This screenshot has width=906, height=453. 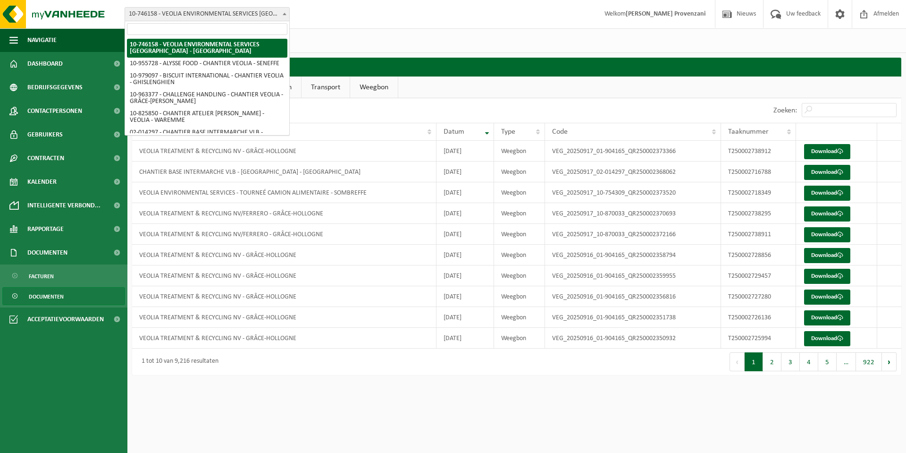 What do you see at coordinates (64, 296) in the screenshot?
I see `a: Documenten` at bounding box center [64, 296].